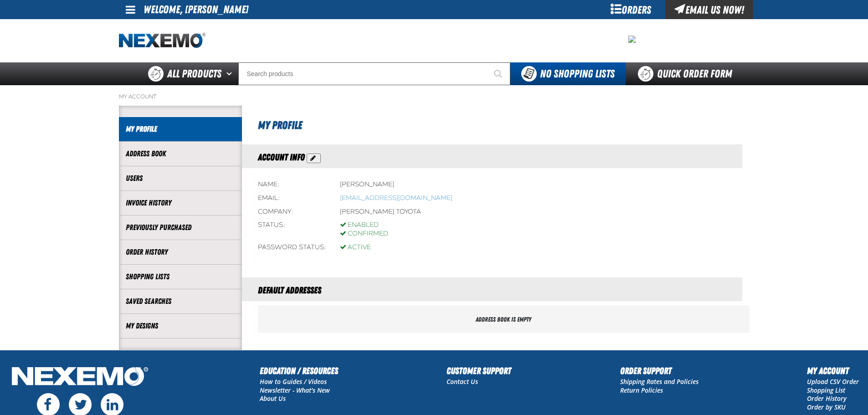 This screenshot has width=868, height=415. Describe the element at coordinates (687, 74) in the screenshot. I see `a: Quick Order Form` at that location.